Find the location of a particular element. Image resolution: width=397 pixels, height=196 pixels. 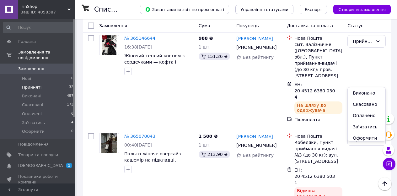

span: Нові is located at coordinates (26, 79).